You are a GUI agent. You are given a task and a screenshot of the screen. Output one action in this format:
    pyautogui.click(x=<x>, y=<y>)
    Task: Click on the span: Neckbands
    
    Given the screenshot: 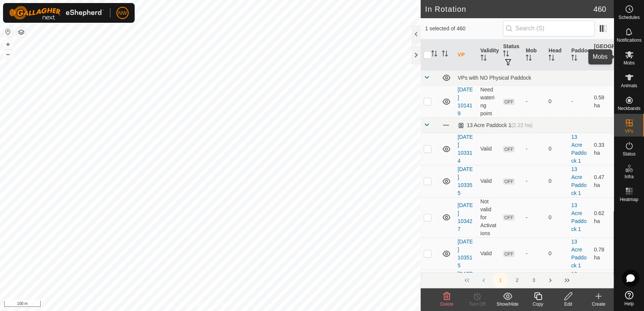 What is the action you would take?
    pyautogui.click(x=629, y=109)
    